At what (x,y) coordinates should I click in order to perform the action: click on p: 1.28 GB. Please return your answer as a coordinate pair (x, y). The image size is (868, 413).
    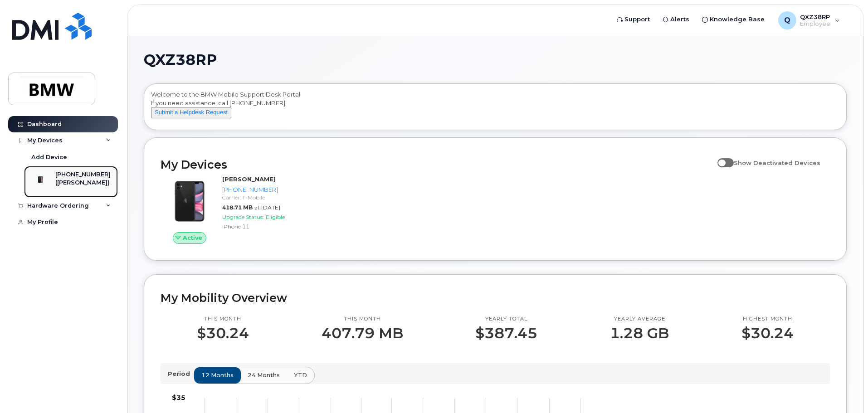
    Looking at the image, I should click on (639, 333).